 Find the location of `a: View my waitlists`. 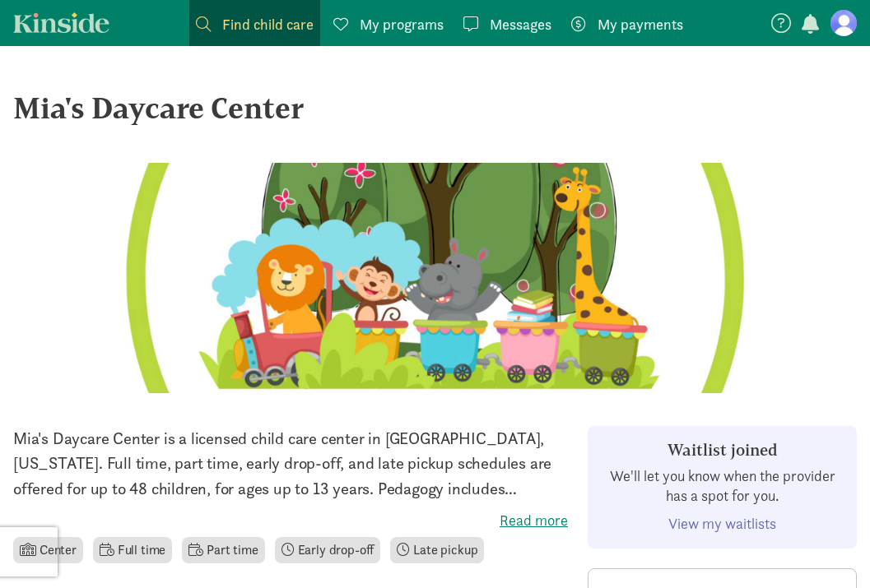

a: View my waitlists is located at coordinates (721, 524).